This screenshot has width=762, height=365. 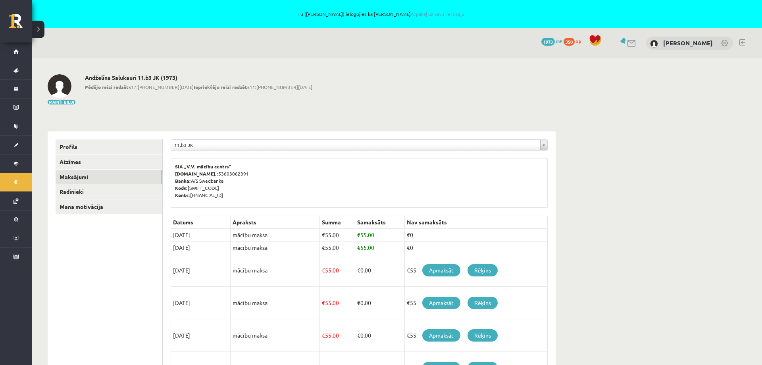 I want to click on th: Apraksts, so click(x=275, y=222).